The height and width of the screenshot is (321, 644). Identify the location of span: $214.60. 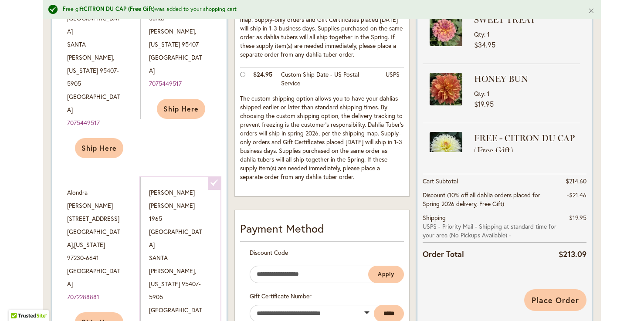
(576, 181).